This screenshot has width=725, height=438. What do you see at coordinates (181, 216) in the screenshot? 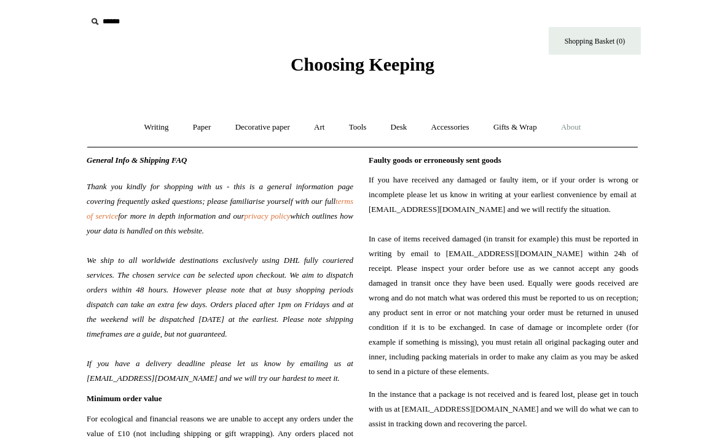
I see `span: for more in depth information and our` at bounding box center [181, 216].